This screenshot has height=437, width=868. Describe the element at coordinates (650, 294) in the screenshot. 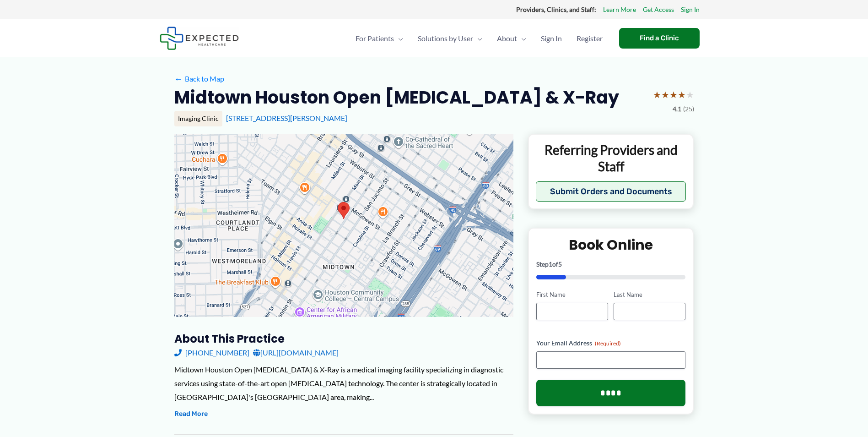

I see `label: Last Name` at that location.